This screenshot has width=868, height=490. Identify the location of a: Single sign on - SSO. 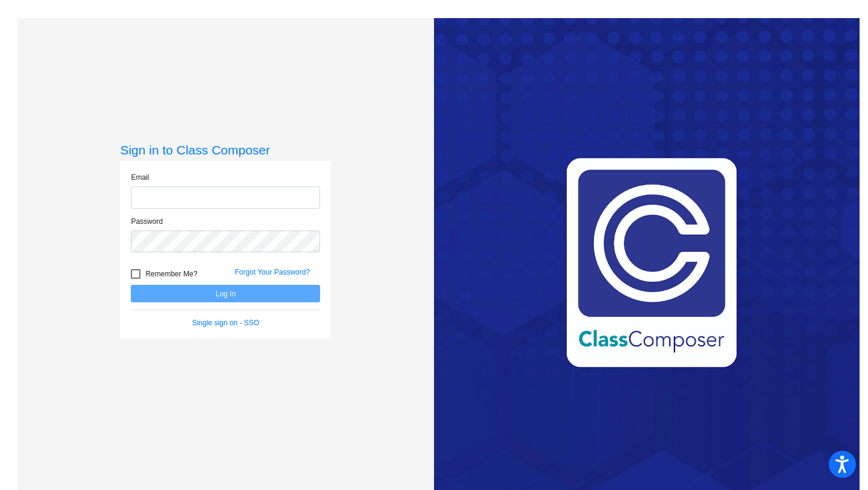
(226, 323).